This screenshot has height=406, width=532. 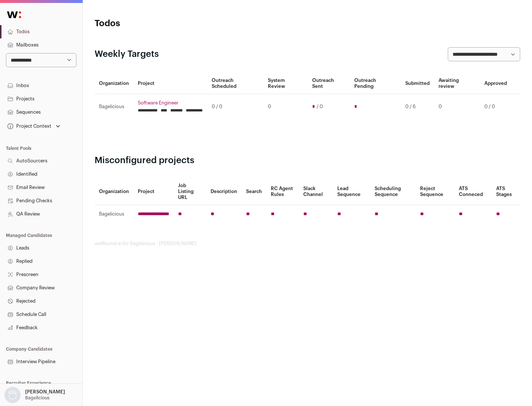 I want to click on a: Software Engineer, so click(x=170, y=103).